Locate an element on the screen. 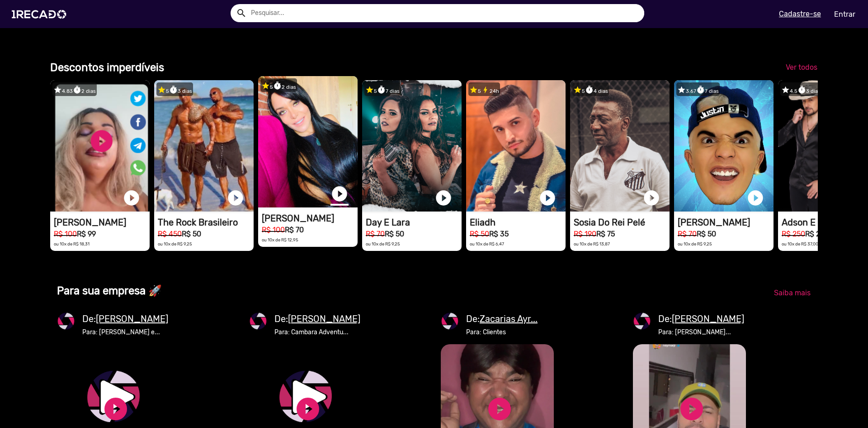 This screenshot has width=868, height=428. mat-card-subtitle: Para: Clientes is located at coordinates (502, 331).